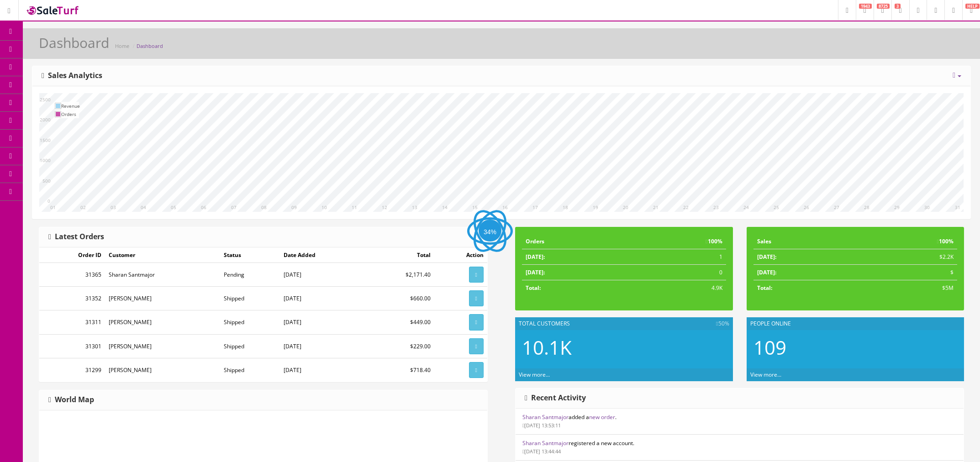  What do you see at coordinates (623, 324) in the screenshot?
I see `div: Total Customers` at bounding box center [623, 324].